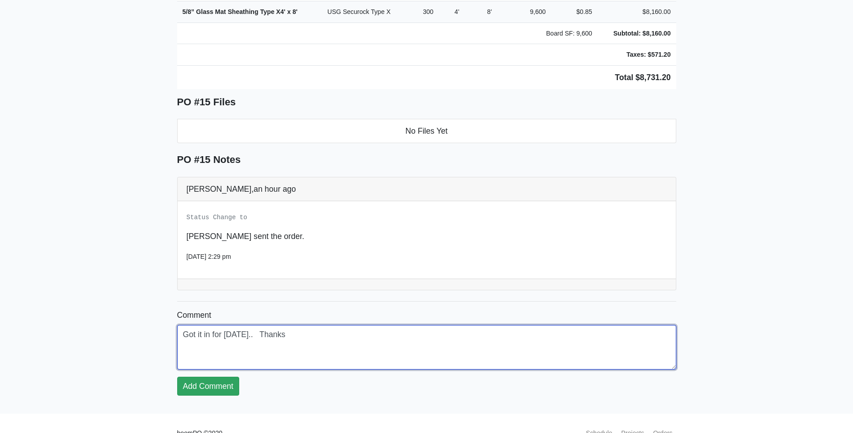 The image size is (853, 433). Describe the element at coordinates (289, 12) in the screenshot. I see `span: x` at that location.